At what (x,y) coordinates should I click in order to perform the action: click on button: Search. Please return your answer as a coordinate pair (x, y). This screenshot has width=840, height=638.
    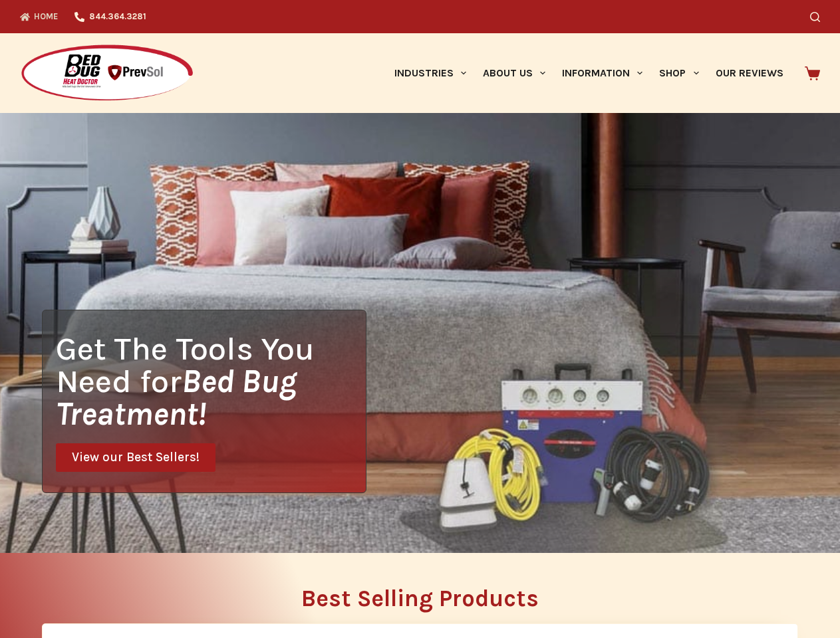
    Looking at the image, I should click on (815, 16).